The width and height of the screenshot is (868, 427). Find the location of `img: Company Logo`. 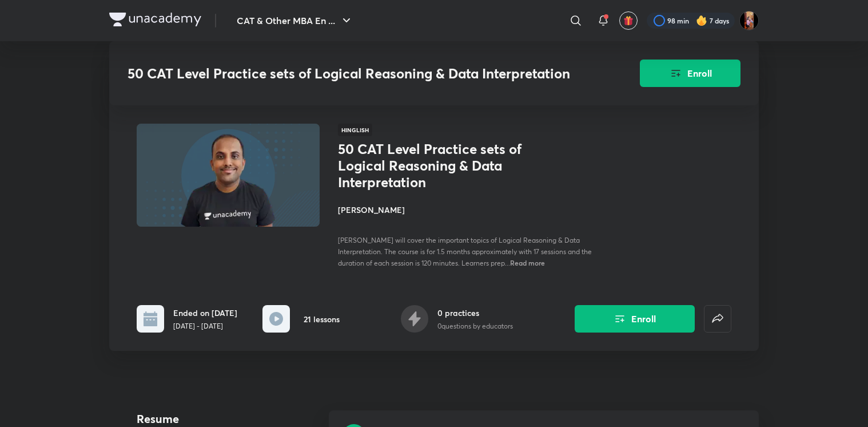

img: Company Logo is located at coordinates (155, 19).